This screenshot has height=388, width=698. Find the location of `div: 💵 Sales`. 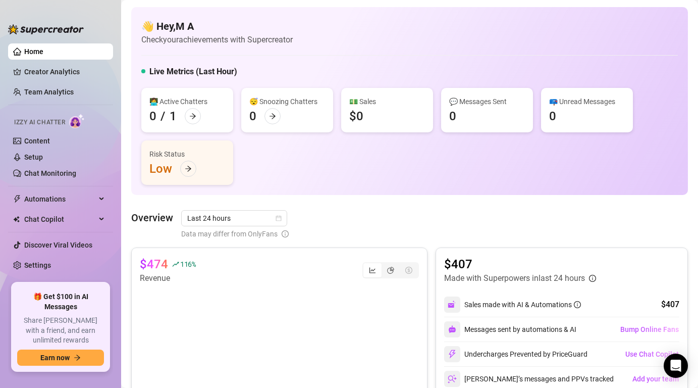

div: 💵 Sales is located at coordinates (387, 101).